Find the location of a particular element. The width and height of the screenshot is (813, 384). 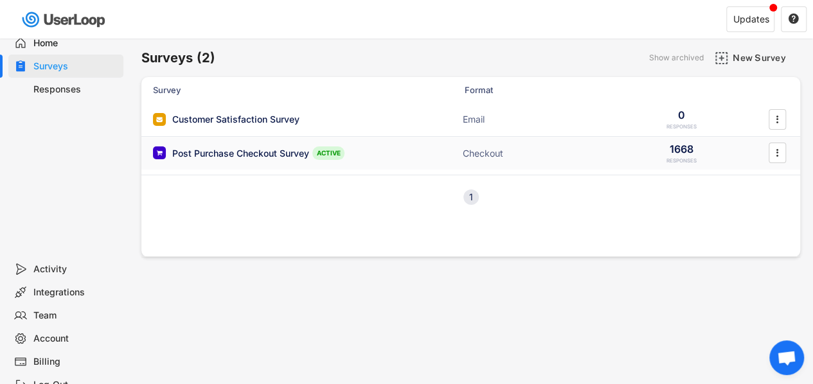

img: AddMajor.svg is located at coordinates (721, 58).